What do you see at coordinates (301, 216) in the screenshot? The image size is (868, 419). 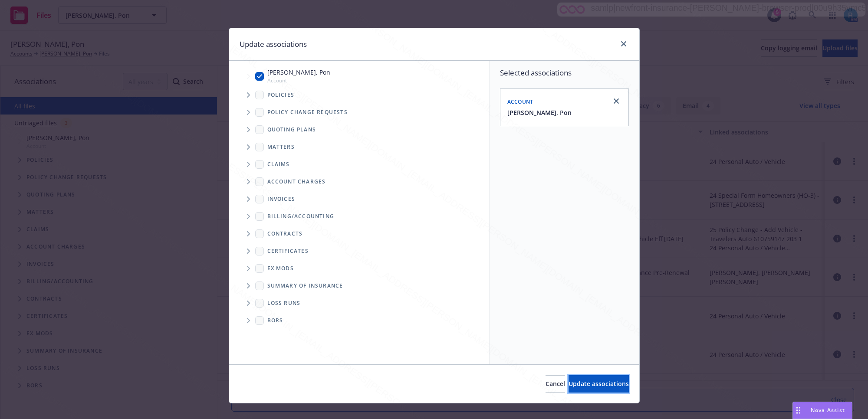 I see `span: Billing/Accounting` at bounding box center [301, 216].